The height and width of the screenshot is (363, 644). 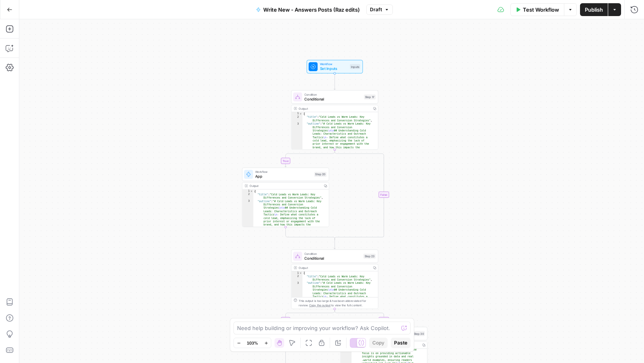 What do you see at coordinates (333, 69) in the screenshot?
I see `span: Set Inputs` at bounding box center [333, 69].